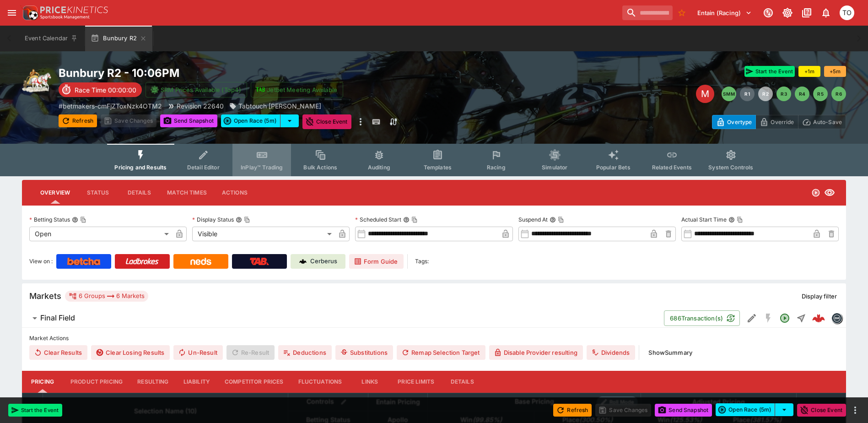 This screenshot has width=868, height=423. I want to click on button: Substitutions, so click(364, 352).